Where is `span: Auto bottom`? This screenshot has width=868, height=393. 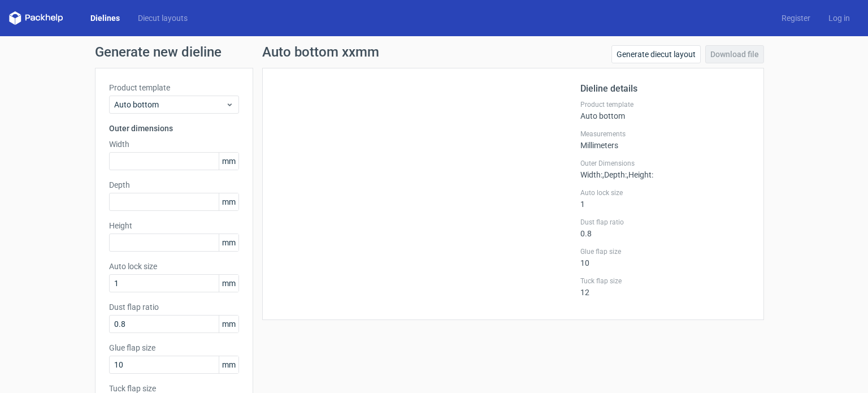 span: Auto bottom is located at coordinates (170, 104).